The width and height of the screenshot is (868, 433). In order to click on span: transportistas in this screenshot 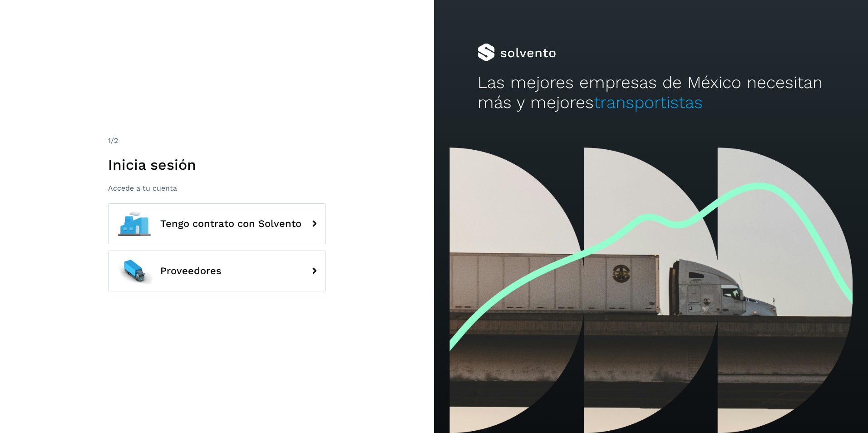, I will do `click(648, 102)`.